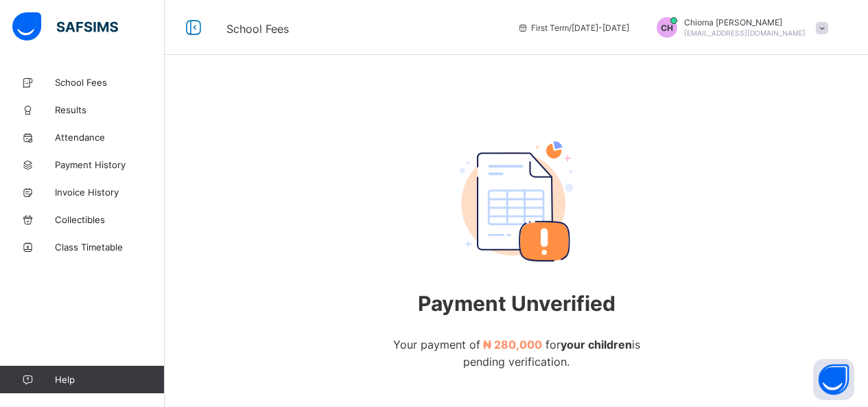  Describe the element at coordinates (109, 380) in the screenshot. I see `span: Help` at that location.